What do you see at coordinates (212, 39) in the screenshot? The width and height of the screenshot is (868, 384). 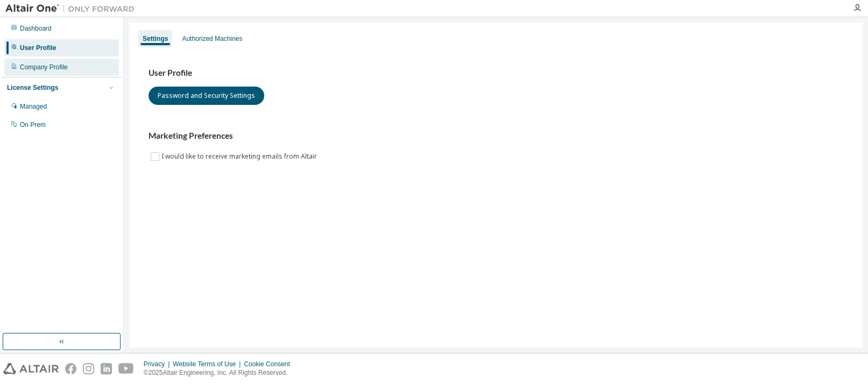 I see `div: Authorized Machines` at bounding box center [212, 39].